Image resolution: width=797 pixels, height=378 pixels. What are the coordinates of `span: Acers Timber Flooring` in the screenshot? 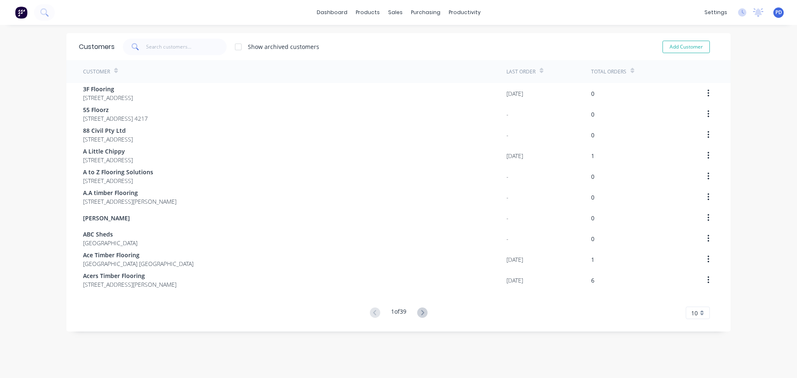 It's located at (129, 276).